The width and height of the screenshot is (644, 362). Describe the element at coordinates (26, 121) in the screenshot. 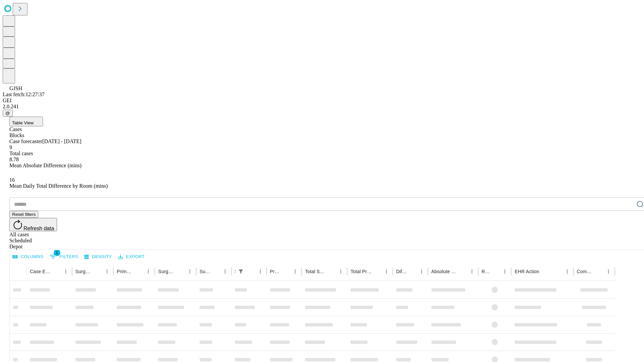

I see `button: Table View` at that location.